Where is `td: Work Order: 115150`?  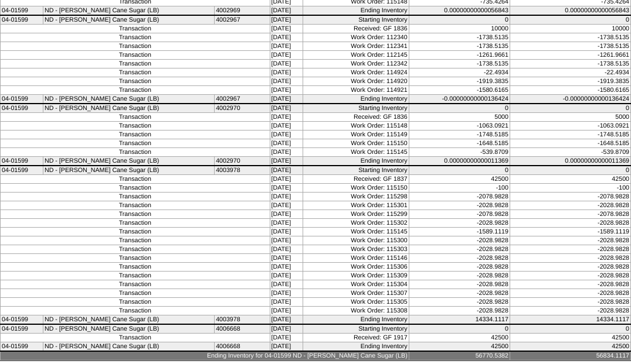
td: Work Order: 115150 is located at coordinates (355, 143).